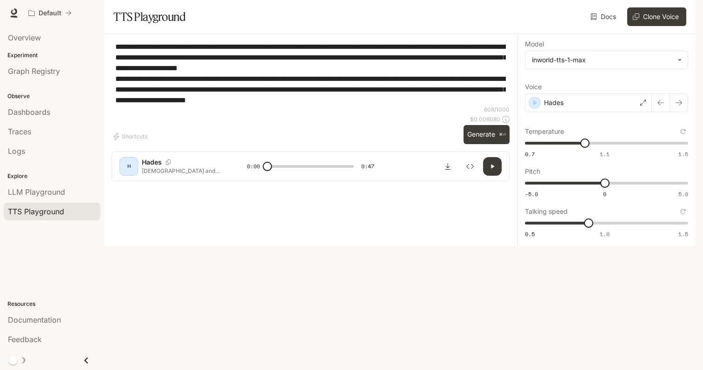 The image size is (703, 370). What do you see at coordinates (534, 44) in the screenshot?
I see `p: Model` at bounding box center [534, 44].